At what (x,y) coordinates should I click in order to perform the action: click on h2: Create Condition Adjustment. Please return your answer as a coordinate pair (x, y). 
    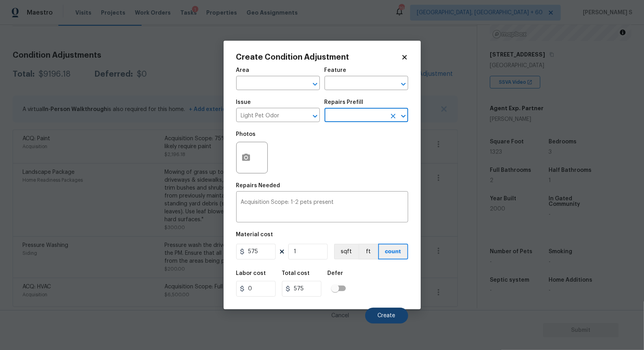
    Looking at the image, I should click on (319, 57).